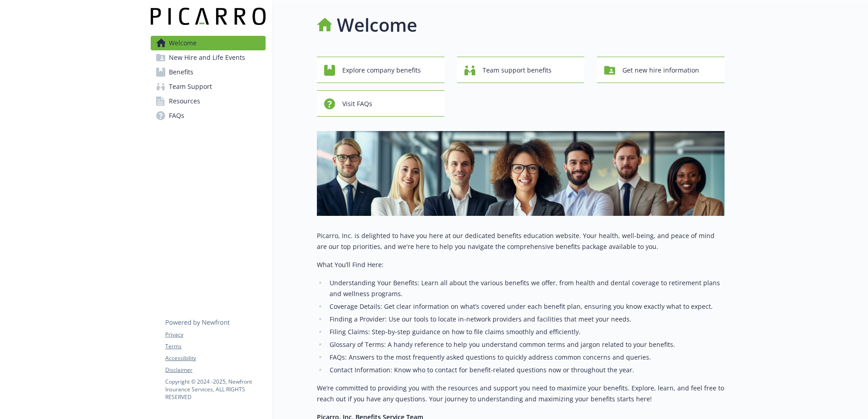 Image resolution: width=868 pixels, height=419 pixels. Describe the element at coordinates (208, 72) in the screenshot. I see `a: Benefits` at that location.